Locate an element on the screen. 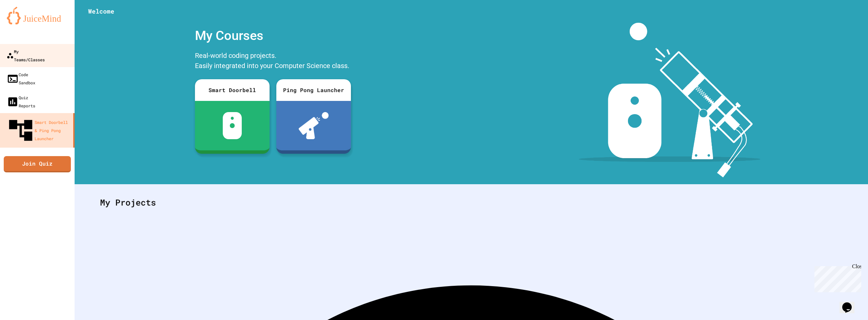  img: logo-orange.svg is located at coordinates (37, 15).